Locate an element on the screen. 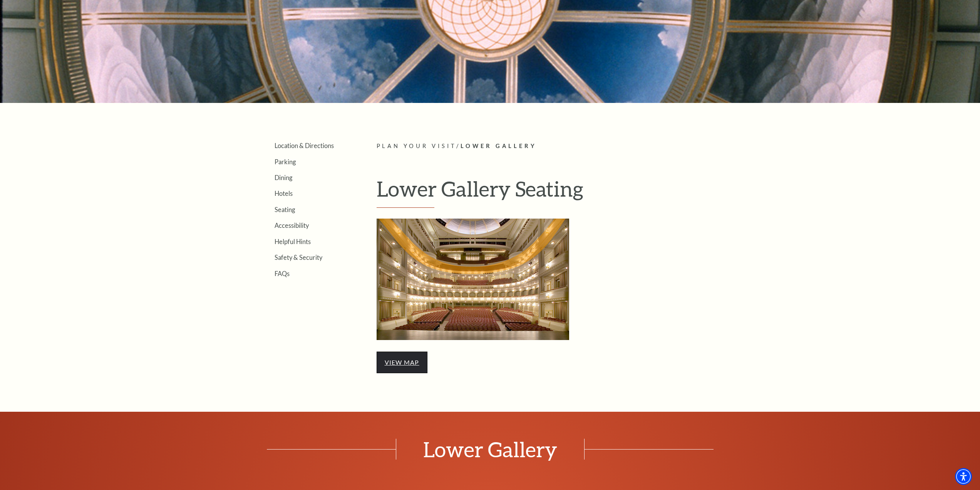 Image resolution: width=980 pixels, height=490 pixels. a: Dining is located at coordinates (283, 177).